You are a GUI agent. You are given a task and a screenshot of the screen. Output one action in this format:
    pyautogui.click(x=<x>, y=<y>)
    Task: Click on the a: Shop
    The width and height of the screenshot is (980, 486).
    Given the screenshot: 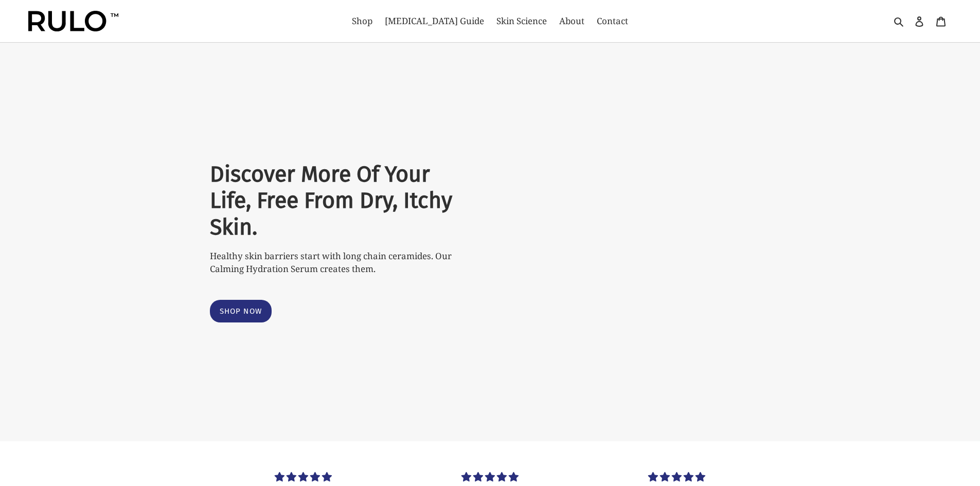 What is the action you would take?
    pyautogui.click(x=362, y=21)
    